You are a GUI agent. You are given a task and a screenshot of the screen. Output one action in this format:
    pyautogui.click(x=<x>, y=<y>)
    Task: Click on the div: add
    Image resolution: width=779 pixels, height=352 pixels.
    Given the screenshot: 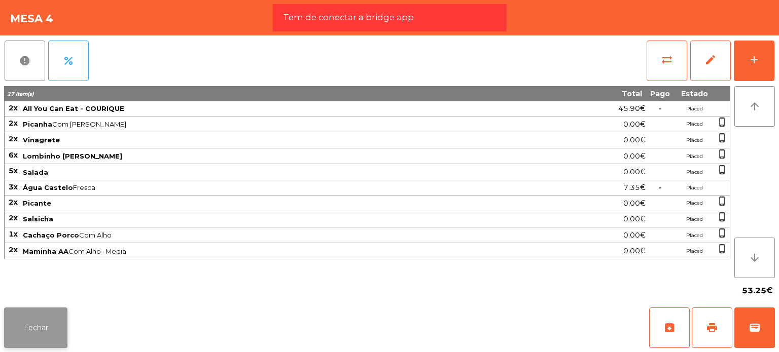 What is the action you would take?
    pyautogui.click(x=754, y=60)
    